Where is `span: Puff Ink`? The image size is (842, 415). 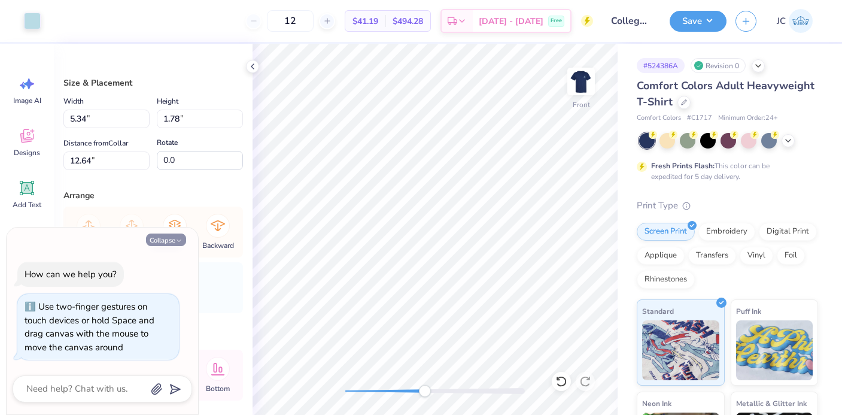
span: Puff Ink is located at coordinates (749, 311).